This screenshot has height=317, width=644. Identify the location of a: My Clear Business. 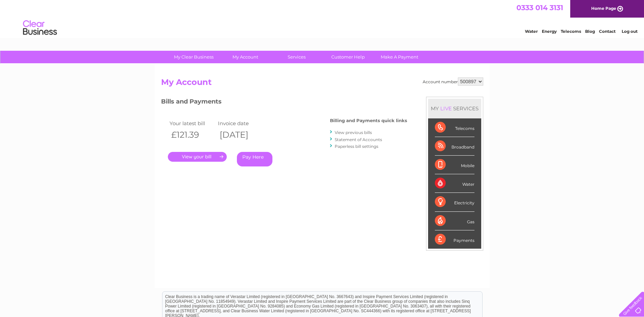
(194, 57).